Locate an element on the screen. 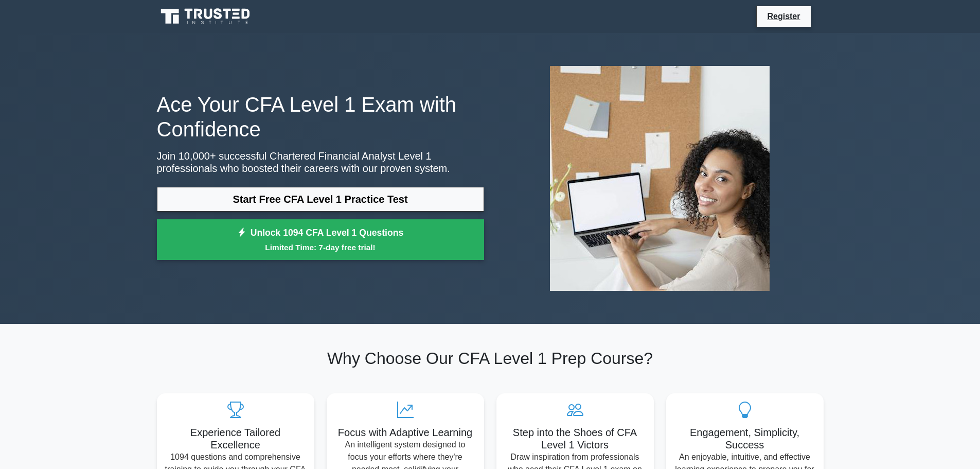  h2: Why Choose Our CFA Level 1 Prep Course? is located at coordinates (490, 358).